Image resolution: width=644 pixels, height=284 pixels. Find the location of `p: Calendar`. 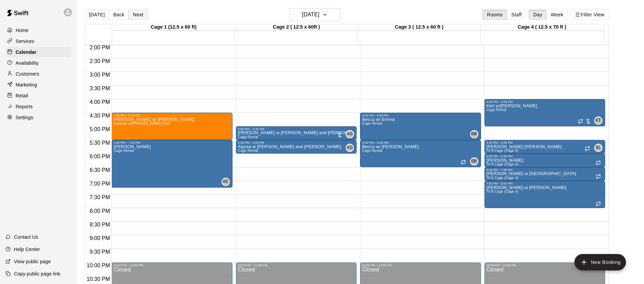

p: Calendar is located at coordinates (26, 52).